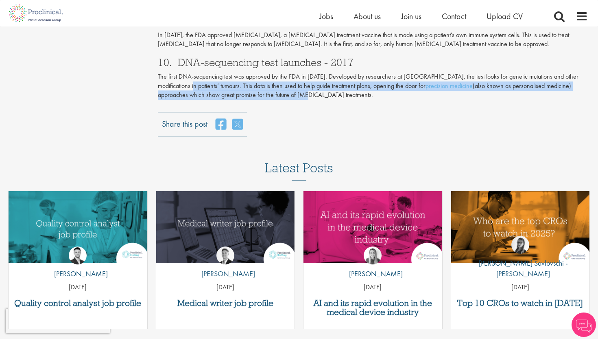 The width and height of the screenshot is (598, 339). Describe the element at coordinates (367, 16) in the screenshot. I see `span: About us` at that location.